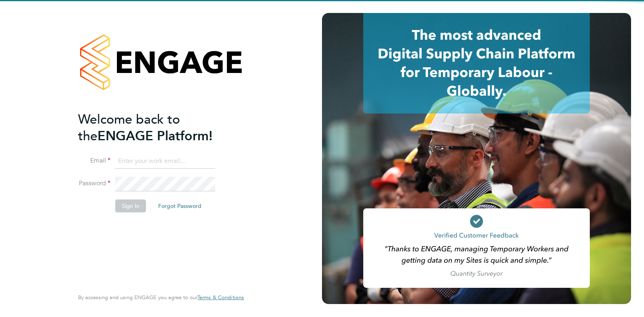  I want to click on input: Enter your work email..., so click(165, 161).